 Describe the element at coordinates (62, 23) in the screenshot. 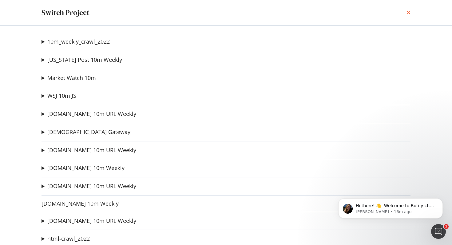

I see `div: message notification from Laura, 16m ago. Hi there! 👋 Welcome to Botify chat support! Have a ques...` at that location.